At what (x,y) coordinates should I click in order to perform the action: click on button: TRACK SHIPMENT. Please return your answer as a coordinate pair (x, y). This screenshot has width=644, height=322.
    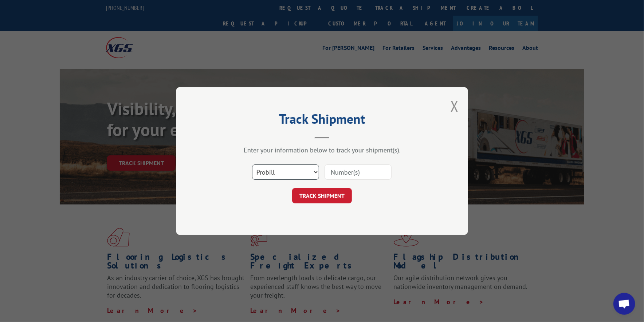
    Looking at the image, I should click on (322, 195).